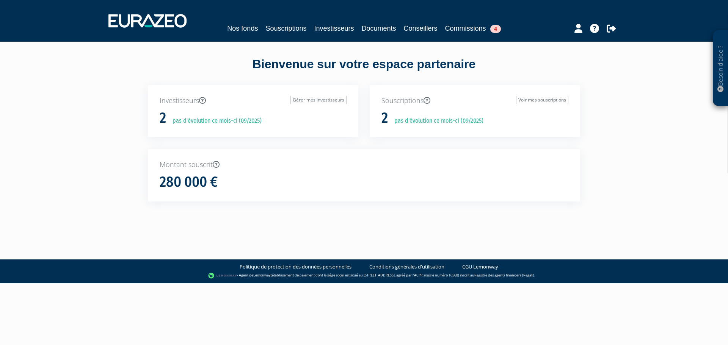 Image resolution: width=728 pixels, height=345 pixels. What do you see at coordinates (286, 28) in the screenshot?
I see `a: Souscriptions` at bounding box center [286, 28].